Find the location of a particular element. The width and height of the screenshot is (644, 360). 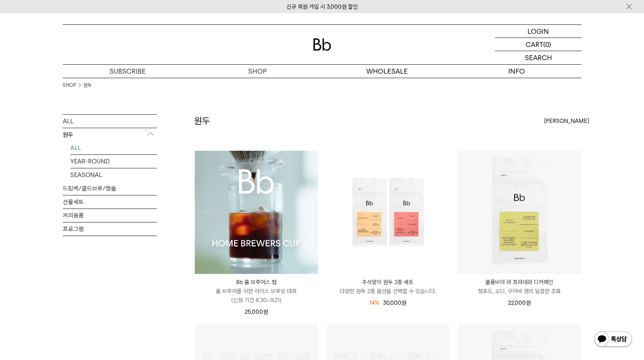

img: 추석맞이 원두 2종 세트 is located at coordinates (388, 212).